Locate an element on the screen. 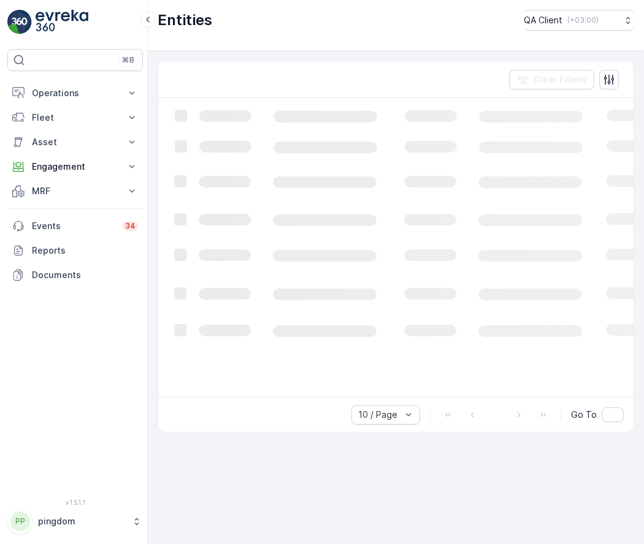 This screenshot has height=544, width=644. p: pingdom is located at coordinates (82, 522).